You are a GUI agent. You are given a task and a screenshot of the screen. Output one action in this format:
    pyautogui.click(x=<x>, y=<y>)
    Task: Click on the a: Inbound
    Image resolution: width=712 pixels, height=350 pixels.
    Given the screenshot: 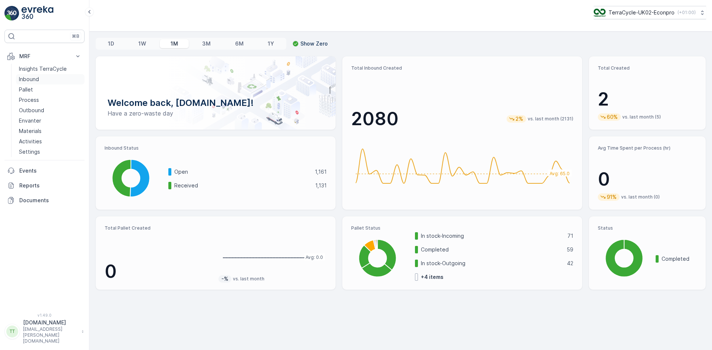 What is the action you would take?
    pyautogui.click(x=50, y=79)
    